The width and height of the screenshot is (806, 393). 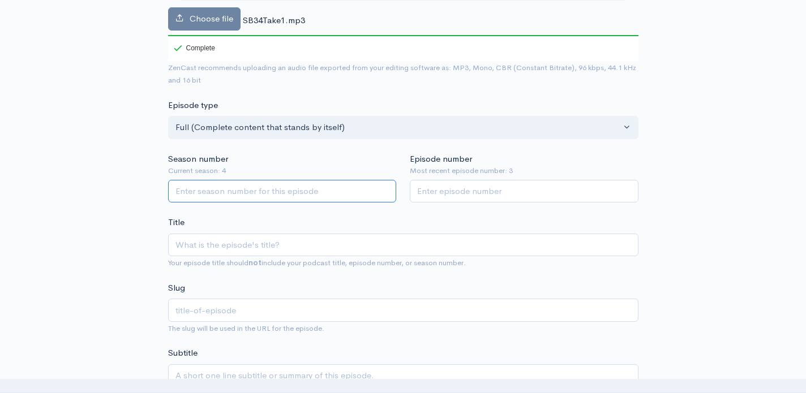 I want to click on span: Choose file, so click(x=211, y=18).